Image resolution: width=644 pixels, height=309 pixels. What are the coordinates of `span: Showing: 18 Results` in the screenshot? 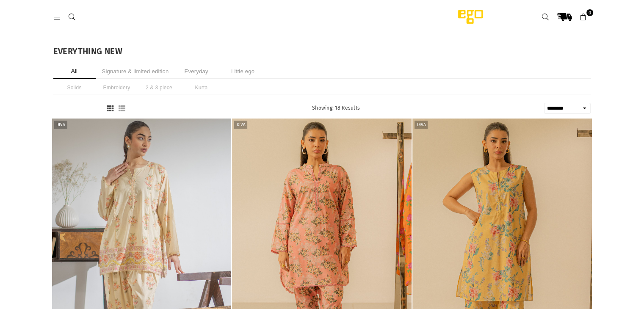 It's located at (336, 108).